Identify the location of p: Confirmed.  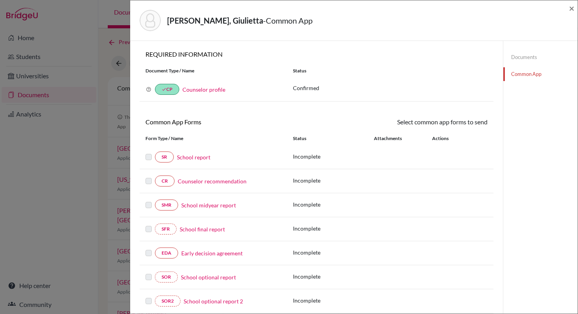
(390, 88).